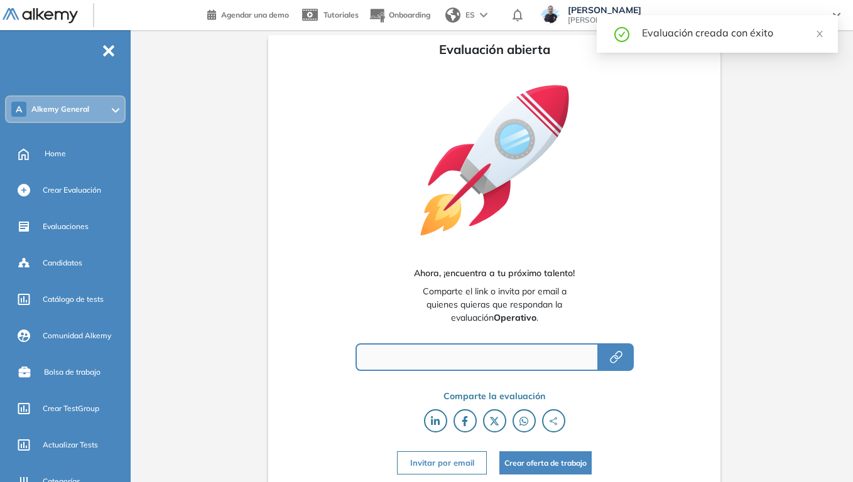 This screenshot has width=853, height=482. Describe the element at coordinates (341, 14) in the screenshot. I see `span: Tutoriales` at that location.